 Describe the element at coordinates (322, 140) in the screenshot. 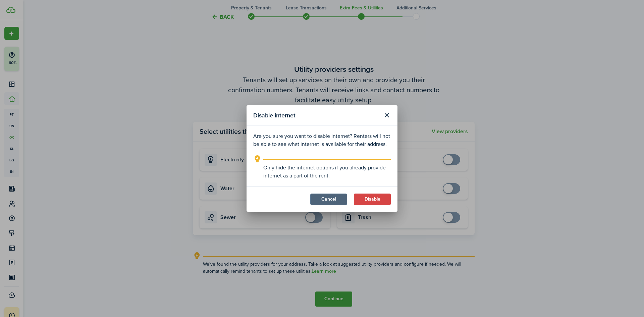

I see `p: Are you sure you want to disable internet? Renters will not be able to see what internet is avail...` at that location.